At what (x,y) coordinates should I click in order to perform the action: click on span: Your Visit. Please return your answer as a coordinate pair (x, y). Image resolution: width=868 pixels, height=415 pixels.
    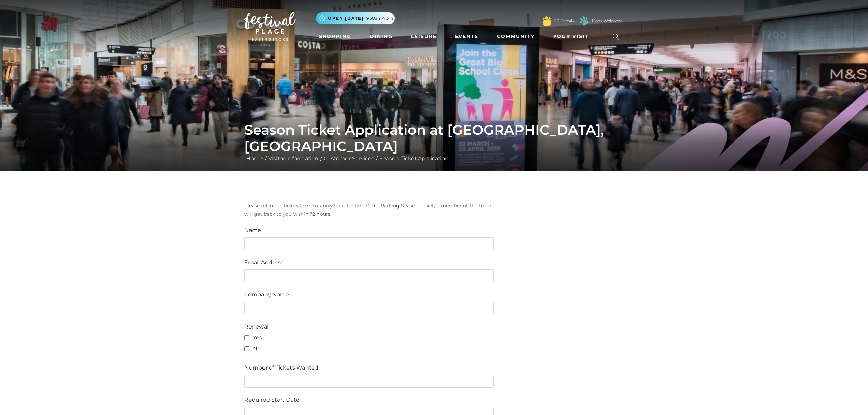
    Looking at the image, I should click on (571, 36).